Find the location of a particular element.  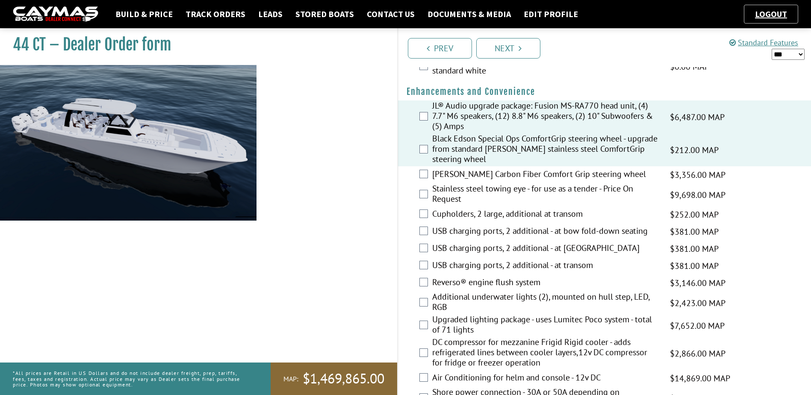

img: caymas-dealer-connect-2ed40d3bc7270c1d8d7ffb4b79bf05adc795679939227970def78ec6f6c03838.gif is located at coordinates (56, 14).